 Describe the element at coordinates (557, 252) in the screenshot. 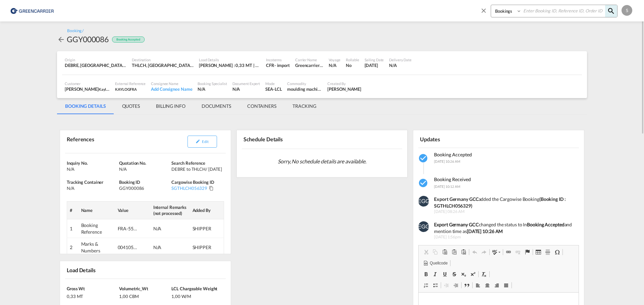

I see `a: Sonderzeichen einfügen` at that location.